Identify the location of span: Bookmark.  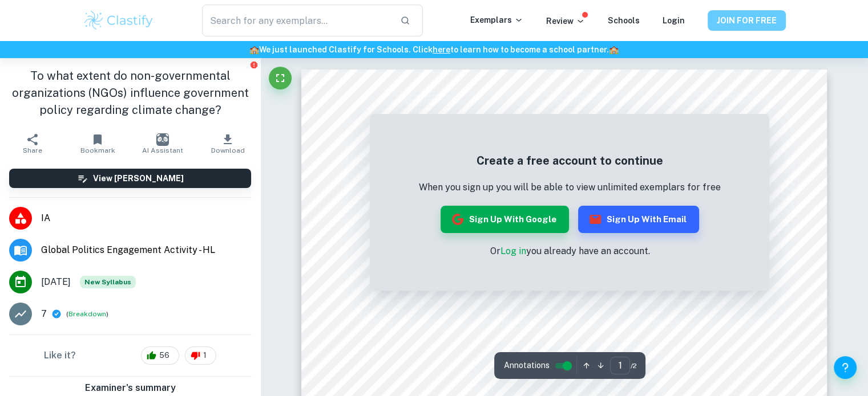
(98, 150).